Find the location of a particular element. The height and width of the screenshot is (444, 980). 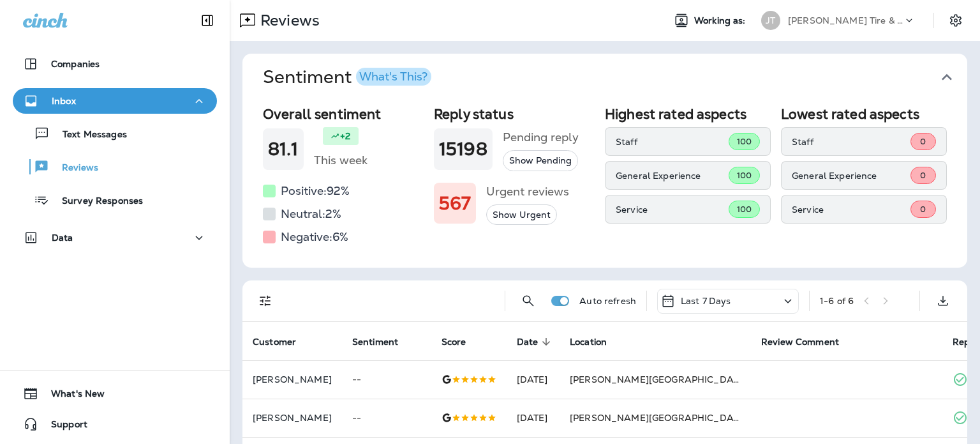

button: Text Messages is located at coordinates (115, 133).